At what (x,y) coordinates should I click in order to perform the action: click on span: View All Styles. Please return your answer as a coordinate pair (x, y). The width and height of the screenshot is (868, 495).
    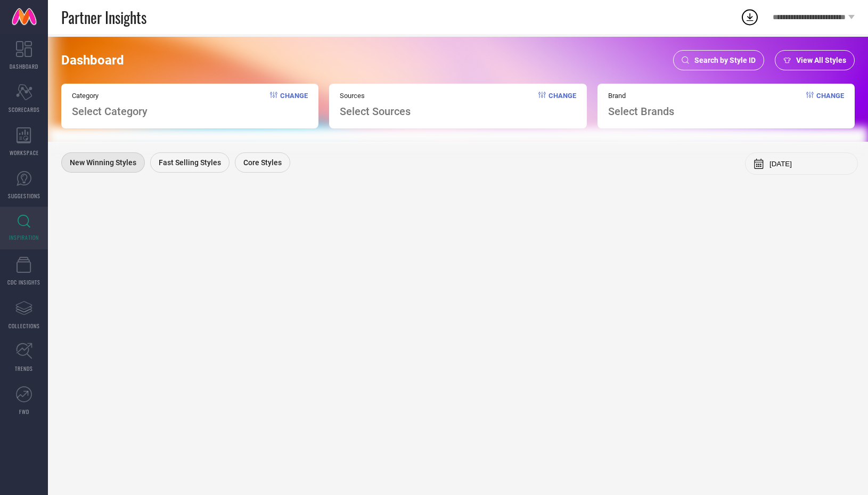
    Looking at the image, I should click on (821, 60).